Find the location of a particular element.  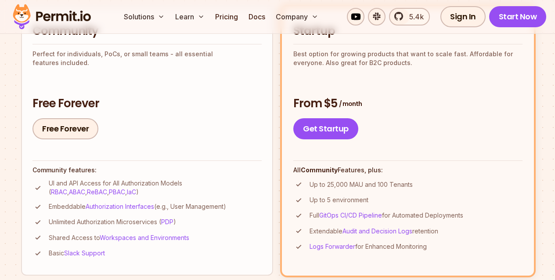

p: Up to 25,000 MAU and 100 Tenants is located at coordinates (361, 184).